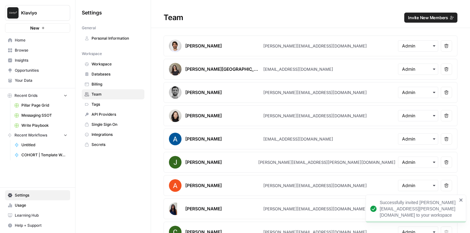  Describe the element at coordinates (40, 13) in the screenshot. I see `span: Klaviyo` at that location.